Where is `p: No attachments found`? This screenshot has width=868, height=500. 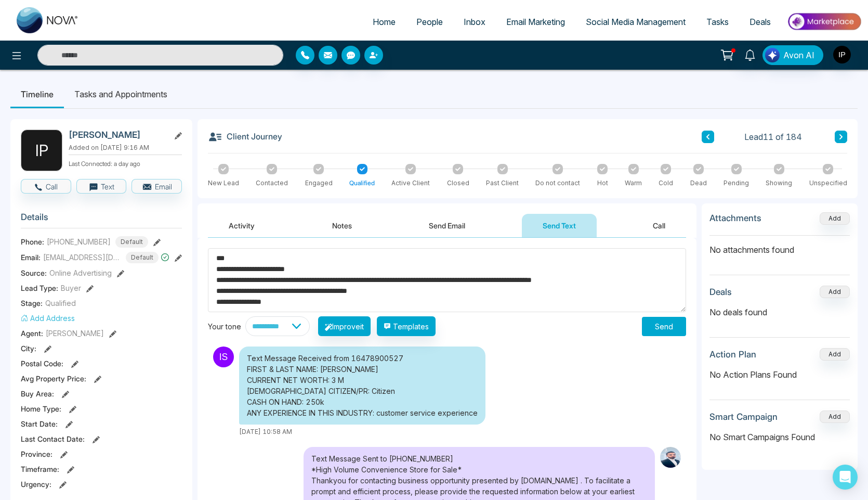 p: No attachments found is located at coordinates (780, 245).